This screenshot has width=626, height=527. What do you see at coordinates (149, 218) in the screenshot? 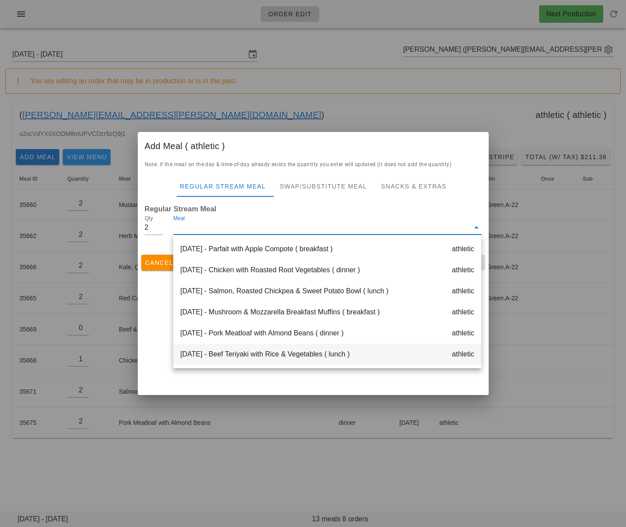
I see `label: Qty` at bounding box center [149, 218].